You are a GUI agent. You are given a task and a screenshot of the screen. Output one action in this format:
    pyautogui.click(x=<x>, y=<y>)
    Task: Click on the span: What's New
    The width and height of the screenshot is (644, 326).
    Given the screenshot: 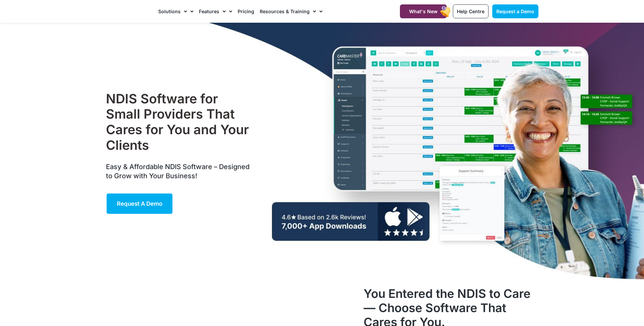 What is the action you would take?
    pyautogui.click(x=423, y=11)
    